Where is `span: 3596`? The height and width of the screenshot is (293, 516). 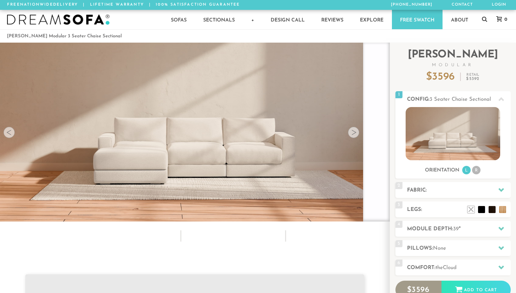 span: 3596 is located at coordinates (444, 77).